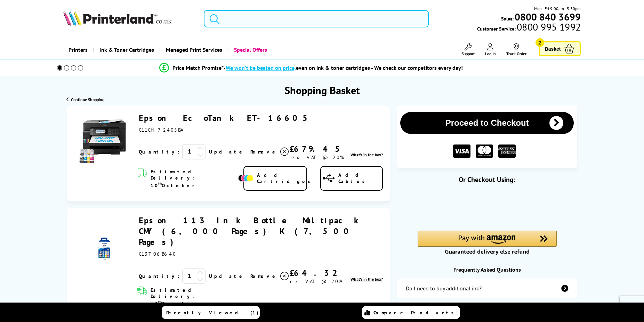 The image size is (644, 322). I want to click on a: 0800 840 3699, so click(547, 17).